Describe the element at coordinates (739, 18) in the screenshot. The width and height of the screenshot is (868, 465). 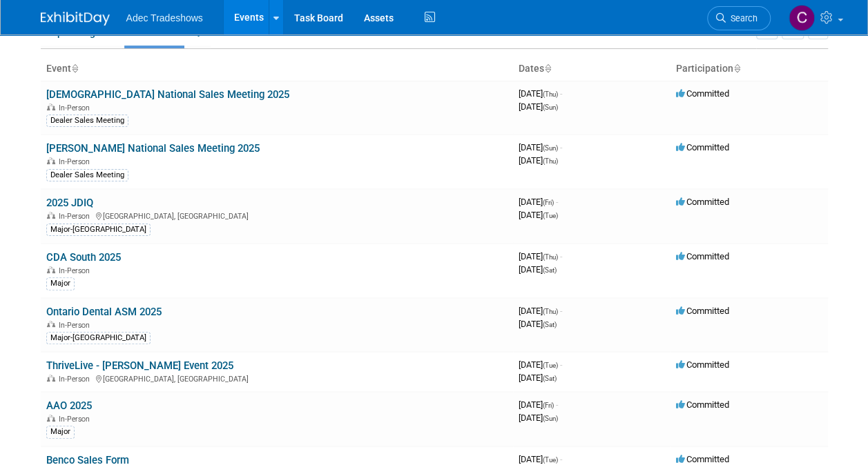
I see `a: Search` at that location.